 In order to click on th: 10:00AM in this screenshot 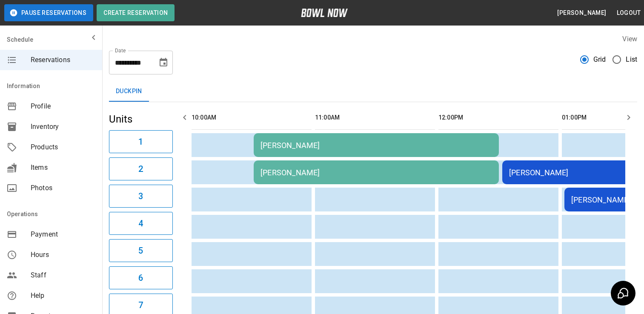, I will do `click(252, 117)`.